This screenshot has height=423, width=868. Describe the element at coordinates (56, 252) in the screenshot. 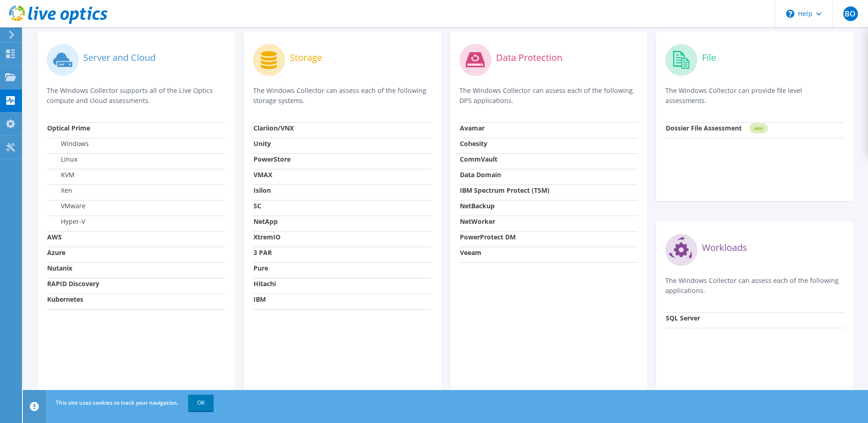

I see `strong: Azure` at that location.